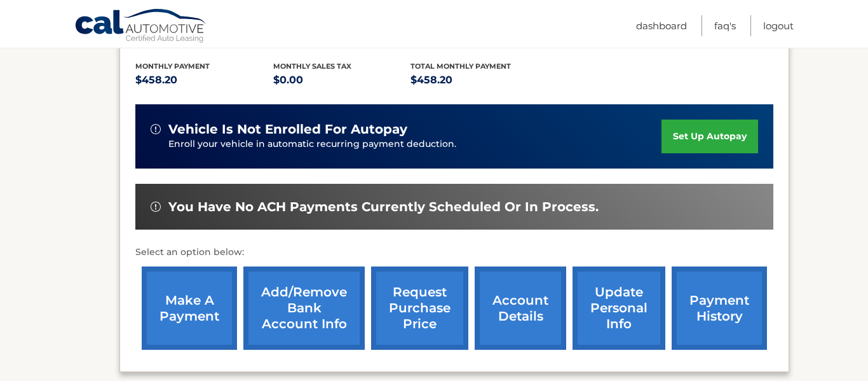 The image size is (868, 381). What do you see at coordinates (419, 308) in the screenshot?
I see `a: request purchase price` at bounding box center [419, 308].